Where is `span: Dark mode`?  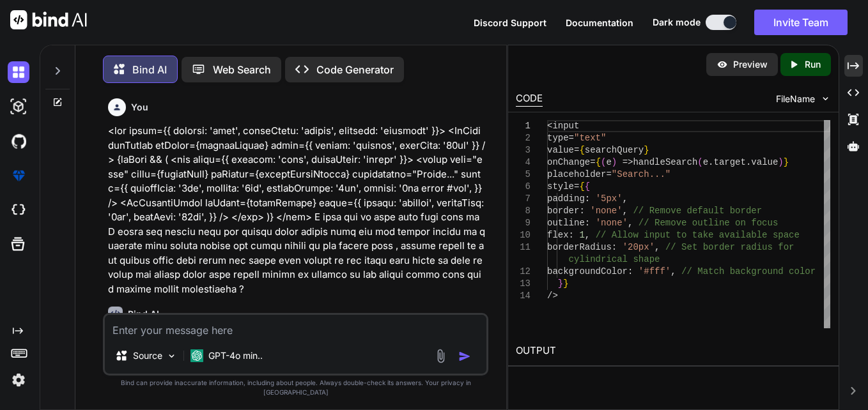 span: Dark mode is located at coordinates (676, 22).